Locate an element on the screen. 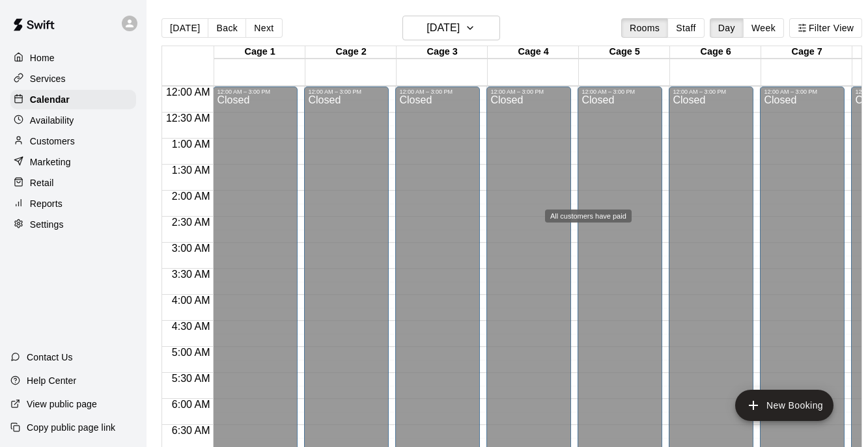  span: 1:00 AM is located at coordinates (191, 144).